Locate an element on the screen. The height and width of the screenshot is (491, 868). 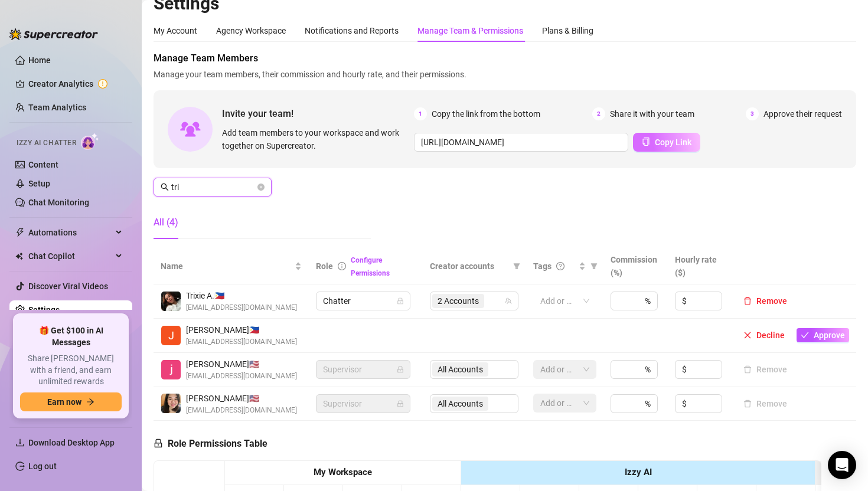
div: Manage Team & Permissions is located at coordinates (470, 31).